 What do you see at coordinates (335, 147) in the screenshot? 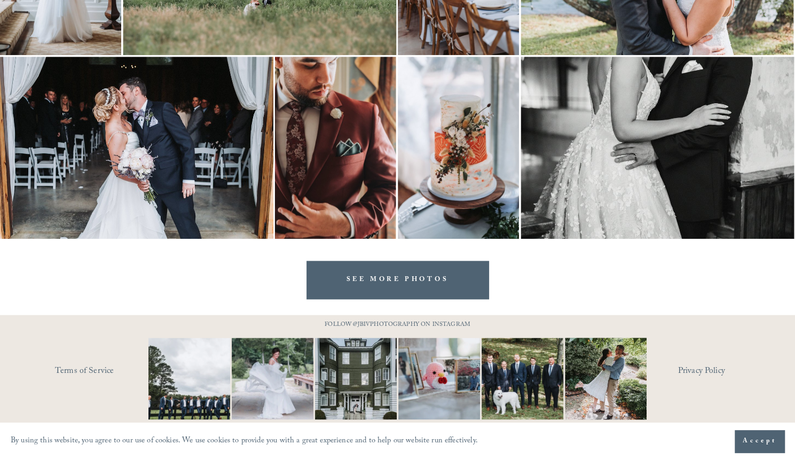
I see `img: Man in maroon suit with floral tie and pocket square` at bounding box center [335, 147].